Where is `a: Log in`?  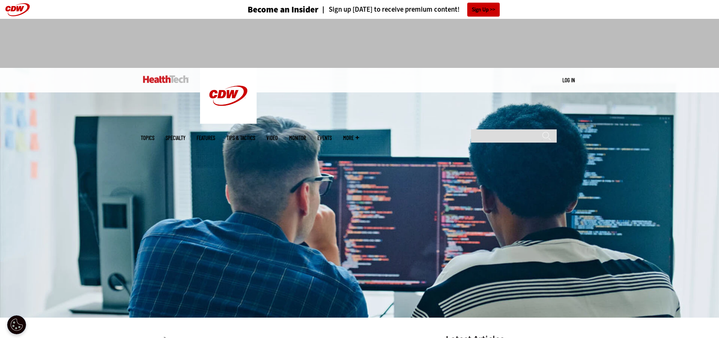
a: Log in is located at coordinates (569, 80).